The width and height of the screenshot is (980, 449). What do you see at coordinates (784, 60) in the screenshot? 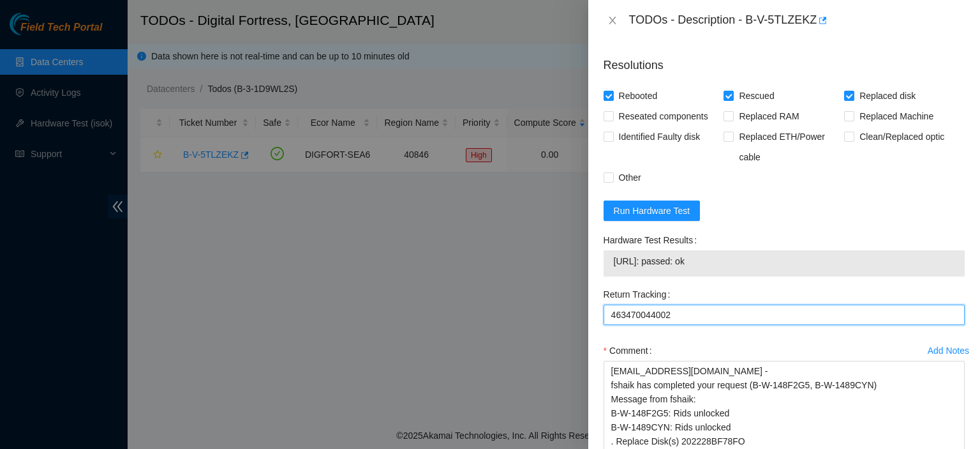
I see `p: Resolutions` at bounding box center [784, 60].